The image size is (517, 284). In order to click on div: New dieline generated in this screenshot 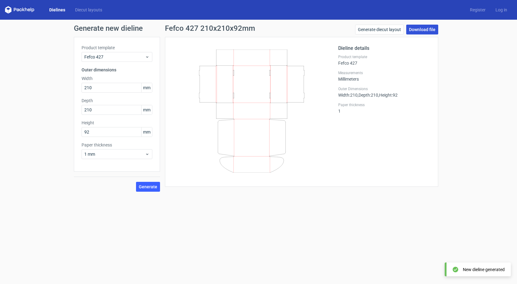, I will do `click(484, 270)`.